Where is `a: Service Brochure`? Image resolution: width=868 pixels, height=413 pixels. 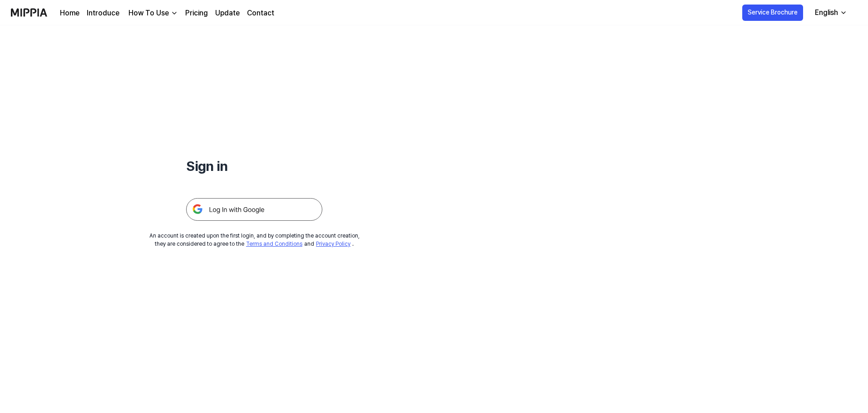
a: Service Brochure is located at coordinates (773, 13).